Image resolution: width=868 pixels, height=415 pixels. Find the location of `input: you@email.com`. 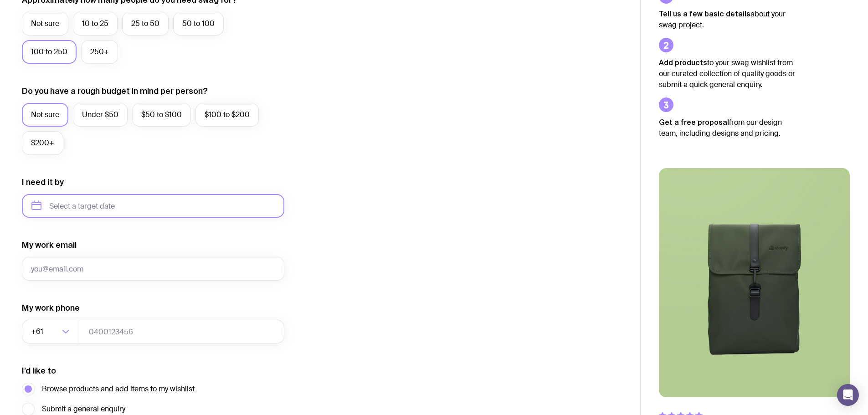

input: you@email.com is located at coordinates (153, 269).